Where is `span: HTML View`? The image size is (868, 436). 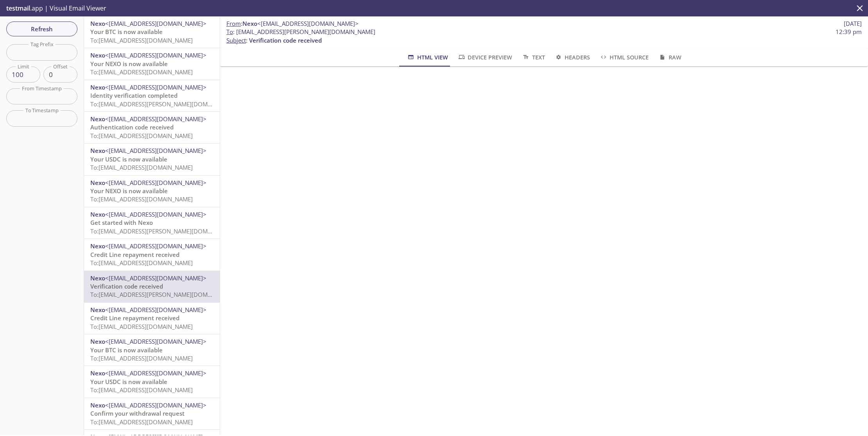 span: HTML View is located at coordinates (427, 57).